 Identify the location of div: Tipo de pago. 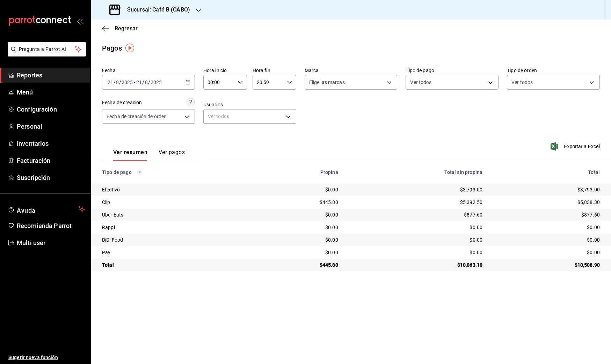
(176, 172).